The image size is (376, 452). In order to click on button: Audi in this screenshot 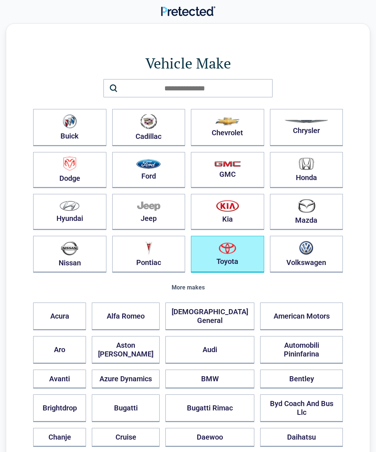, I will do `click(210, 350)`.